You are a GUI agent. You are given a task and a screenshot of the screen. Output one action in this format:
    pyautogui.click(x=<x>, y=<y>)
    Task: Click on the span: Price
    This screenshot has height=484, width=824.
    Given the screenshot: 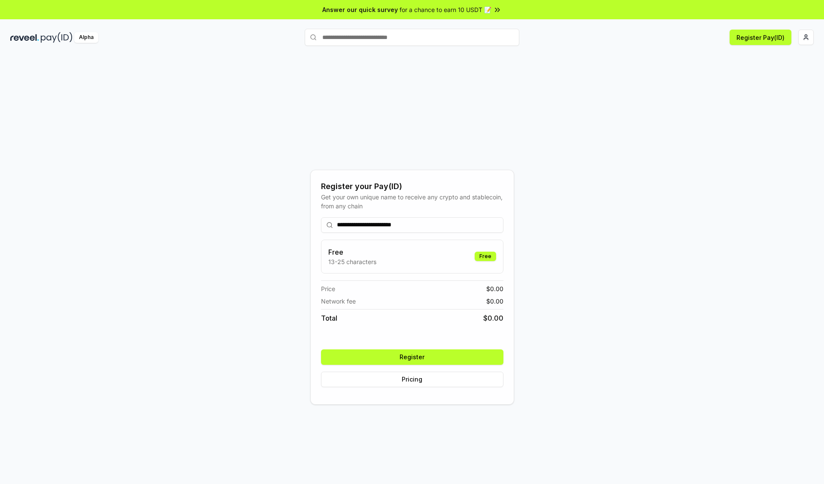 What is the action you would take?
    pyautogui.click(x=328, y=289)
    